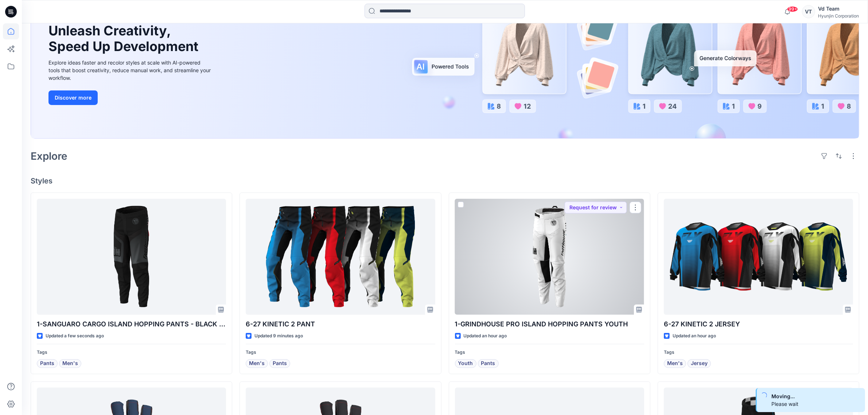  What do you see at coordinates (785, 403) in the screenshot?
I see `p: Please wait` at bounding box center [785, 403].